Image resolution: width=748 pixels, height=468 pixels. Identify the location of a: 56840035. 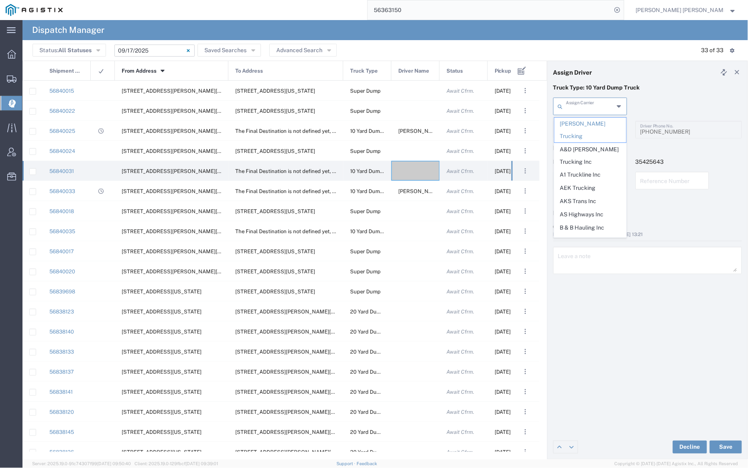
(62, 231).